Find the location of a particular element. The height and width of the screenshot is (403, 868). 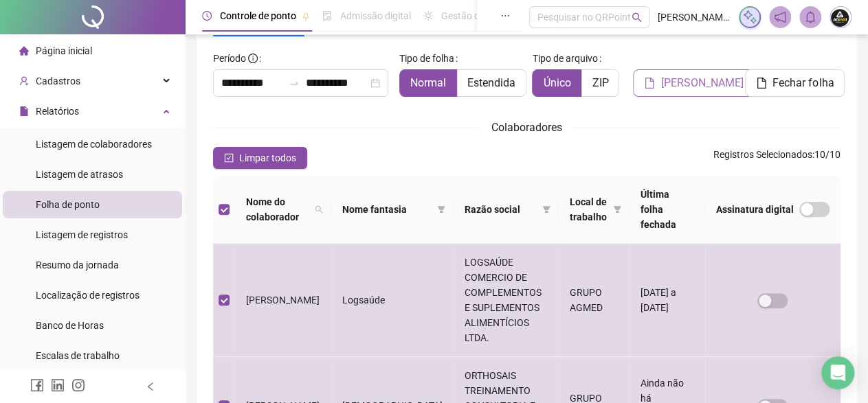

span: Período is located at coordinates (229, 58).